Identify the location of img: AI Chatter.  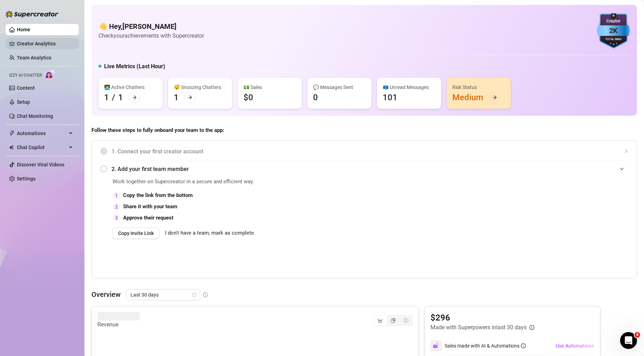
(50, 74).